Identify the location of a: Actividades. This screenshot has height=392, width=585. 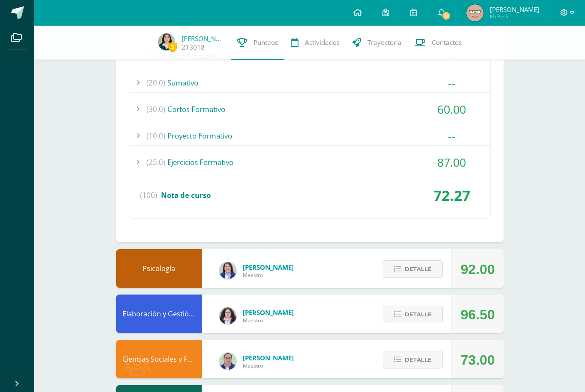
(315, 43).